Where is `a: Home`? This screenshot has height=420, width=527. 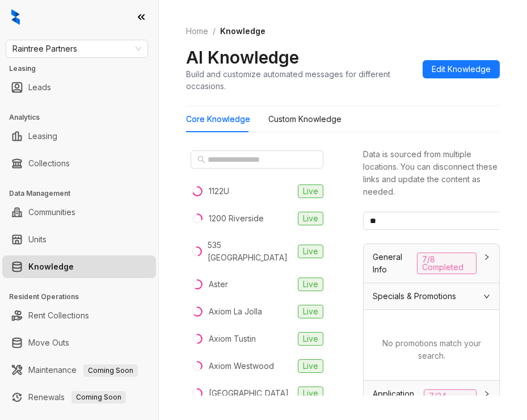
a: Home is located at coordinates (197, 31).